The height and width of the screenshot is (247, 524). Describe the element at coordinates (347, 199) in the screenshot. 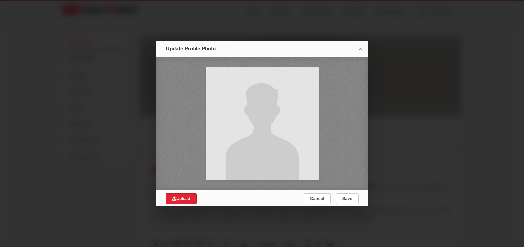

I see `span: Save` at that location.